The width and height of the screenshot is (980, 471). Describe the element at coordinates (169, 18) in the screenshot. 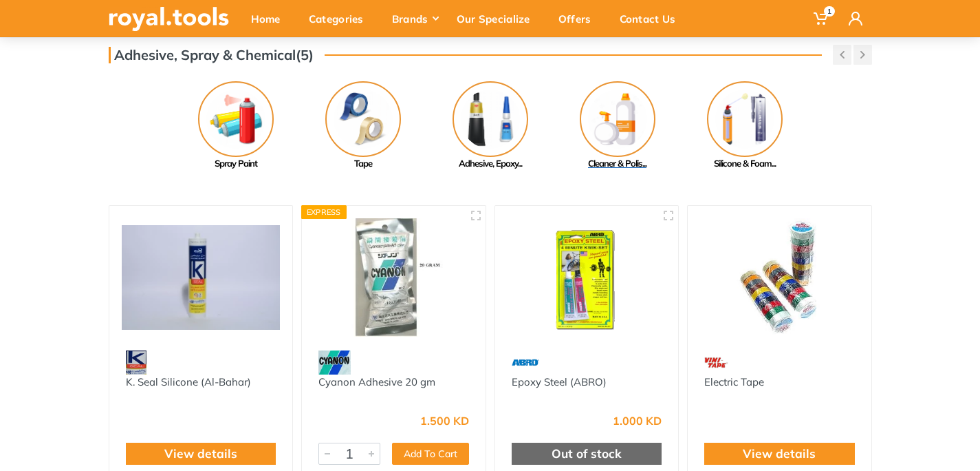

I see `img: royal.tools Logo` at that location.